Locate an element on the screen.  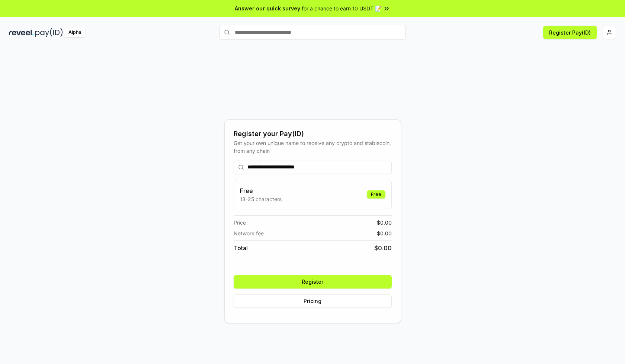
span: for a chance to earn 10 USDT 📝 is located at coordinates (341, 8).